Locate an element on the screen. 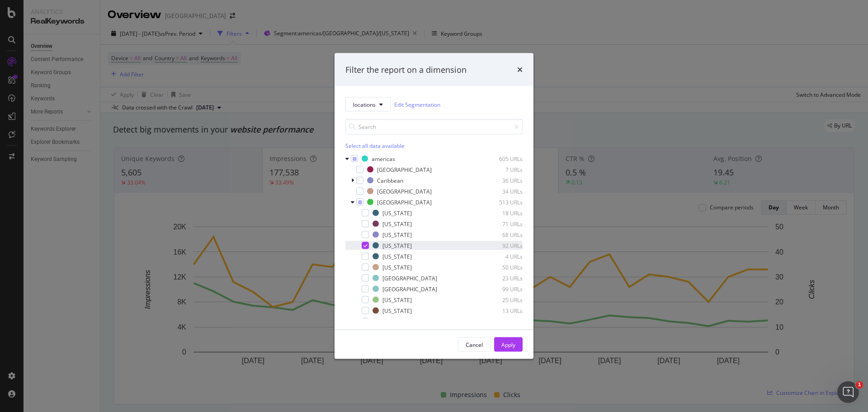 Image resolution: width=868 pixels, height=412 pixels. div: 13 URLs is located at coordinates (500, 310).